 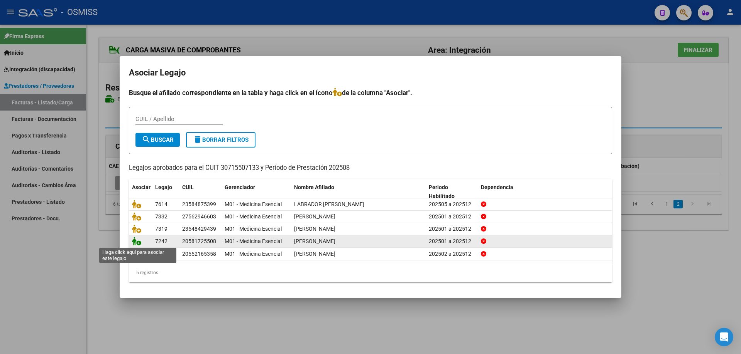 I want to click on div: 27562946603, so click(x=199, y=217).